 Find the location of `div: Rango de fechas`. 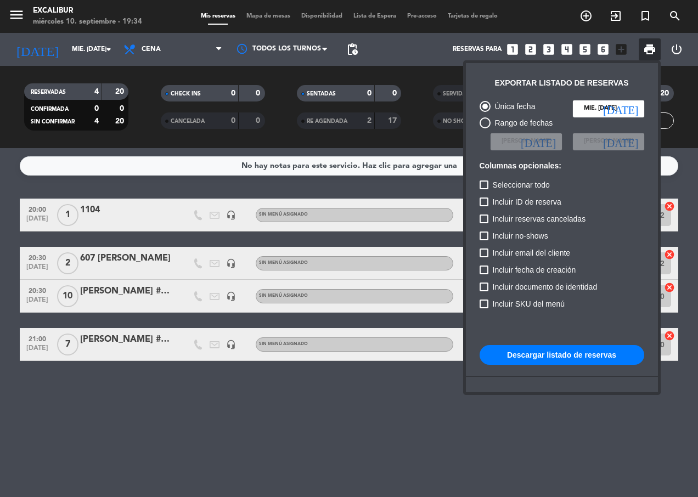

div: Rango de fechas is located at coordinates (522, 123).